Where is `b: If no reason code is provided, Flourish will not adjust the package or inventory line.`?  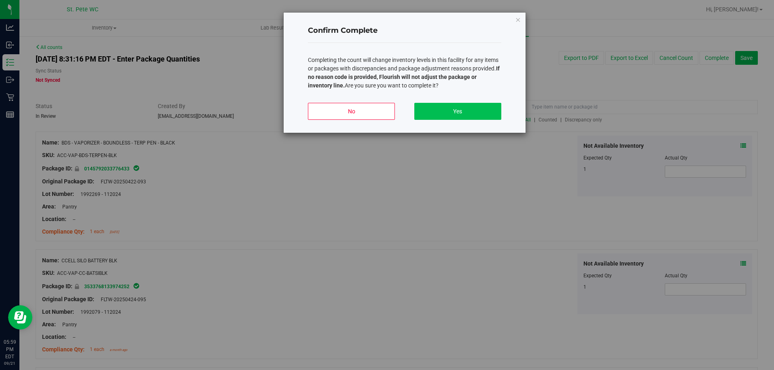 b: If no reason code is provided, Flourish will not adjust the package or inventory line. is located at coordinates (404, 77).